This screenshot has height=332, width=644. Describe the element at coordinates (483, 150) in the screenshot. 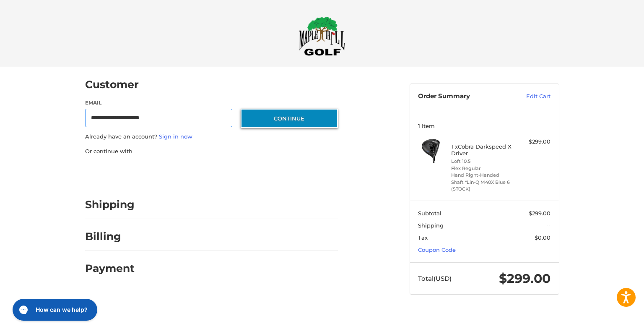

I see `h4: 1 x Cobra Darkspeed X Driver` at that location.